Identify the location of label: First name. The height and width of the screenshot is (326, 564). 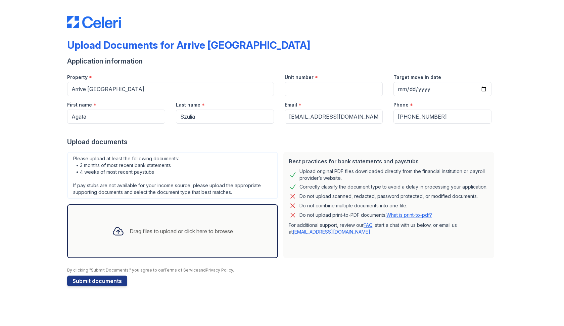
(80, 105).